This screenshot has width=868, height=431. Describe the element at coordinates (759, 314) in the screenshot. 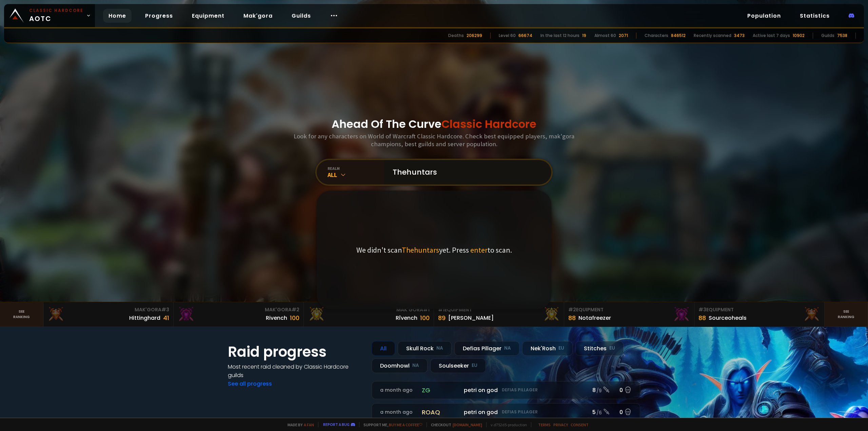

I see `a: #3Equipment88Sourceoheals` at that location.